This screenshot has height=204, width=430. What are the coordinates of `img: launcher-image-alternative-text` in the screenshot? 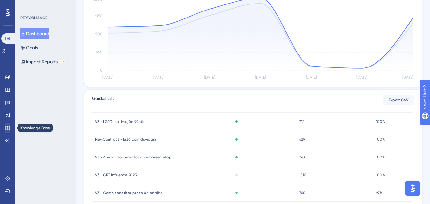 It's located at (10, 10).